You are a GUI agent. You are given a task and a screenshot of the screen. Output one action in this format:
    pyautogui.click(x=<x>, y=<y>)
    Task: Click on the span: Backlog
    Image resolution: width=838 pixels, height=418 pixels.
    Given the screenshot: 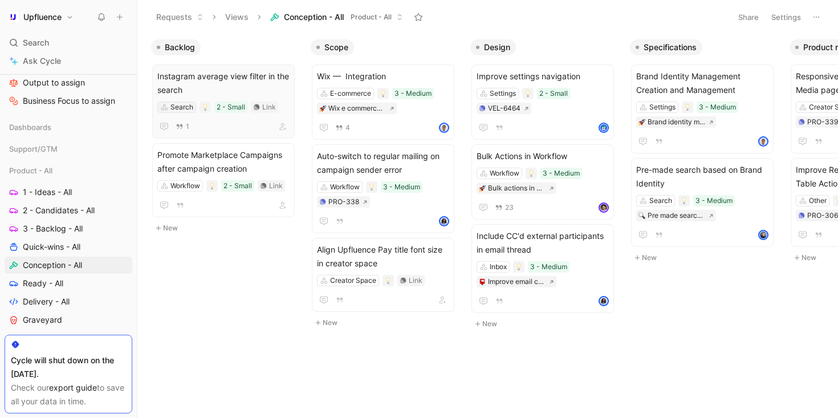 What is the action you would take?
    pyautogui.click(x=179, y=47)
    